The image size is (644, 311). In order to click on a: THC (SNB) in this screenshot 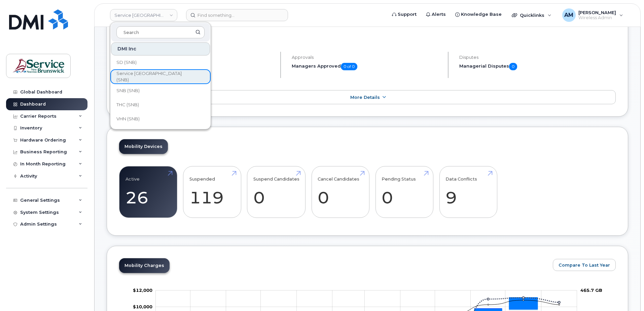, I will do `click(160, 105)`.